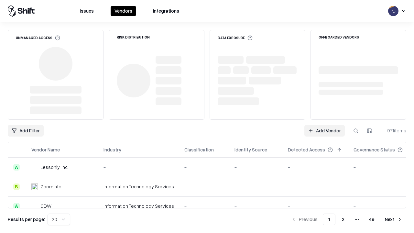 The height and width of the screenshot is (233, 414). I want to click on button: Add Filter, so click(26, 131).